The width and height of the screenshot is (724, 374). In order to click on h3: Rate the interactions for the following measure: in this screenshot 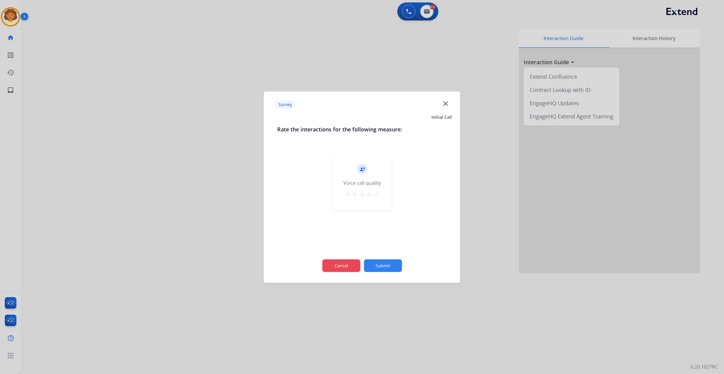, I will do `click(362, 129)`.